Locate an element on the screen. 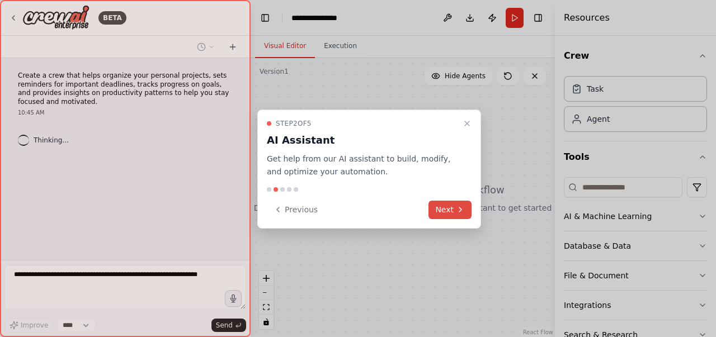 The image size is (716, 337). button: Next is located at coordinates (450, 210).